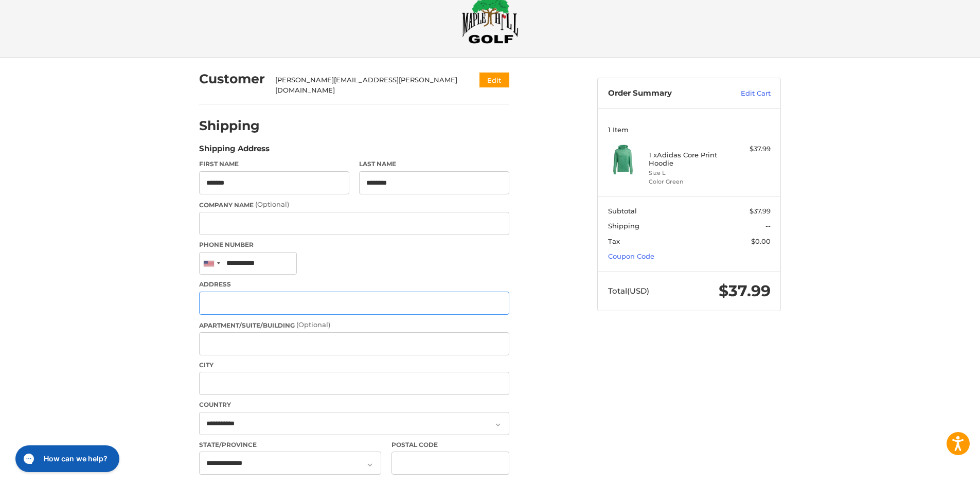 Image resolution: width=980 pixels, height=486 pixels. What do you see at coordinates (211, 263) in the screenshot?
I see `div: United States: +1` at bounding box center [211, 263].